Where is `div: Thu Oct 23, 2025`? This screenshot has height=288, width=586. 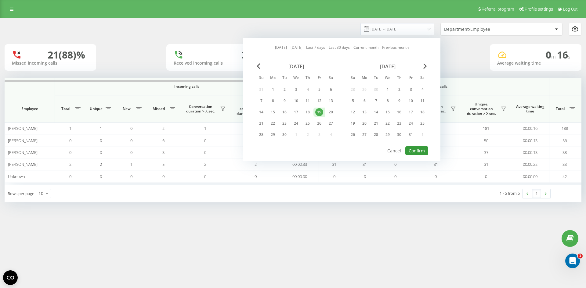 div: Thu Oct 23, 2025 is located at coordinates (399, 124).